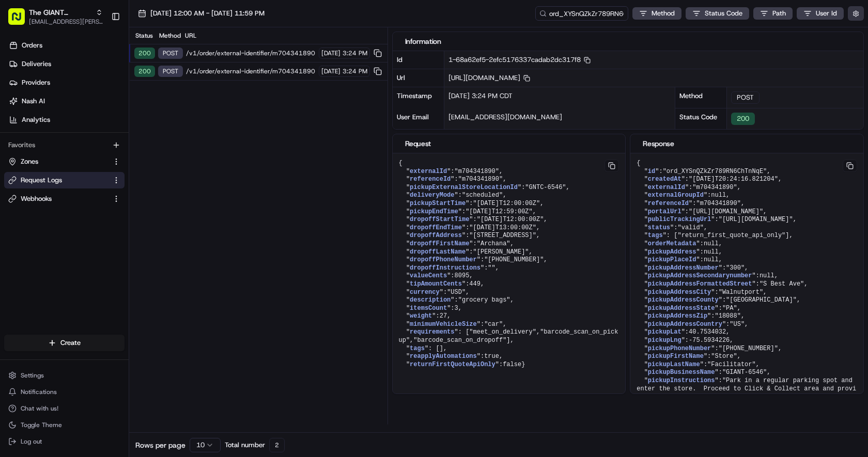  What do you see at coordinates (701, 119) in the screenshot?
I see `div: Status Code` at bounding box center [701, 119].